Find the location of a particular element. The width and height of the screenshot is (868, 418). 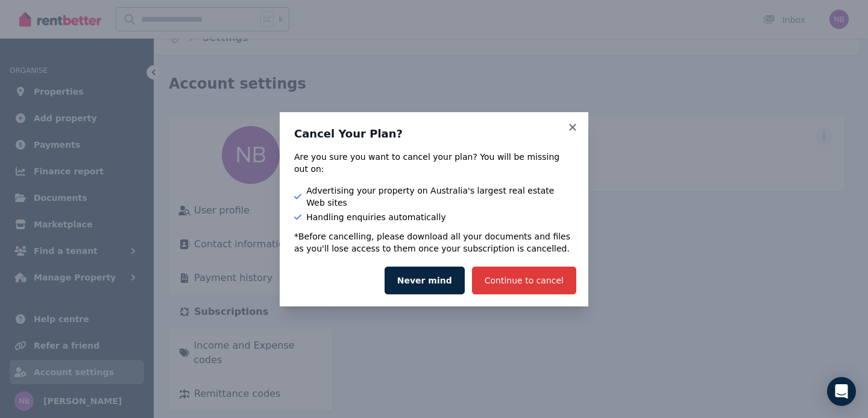

div: Open Intercom Messenger is located at coordinates (841, 391).